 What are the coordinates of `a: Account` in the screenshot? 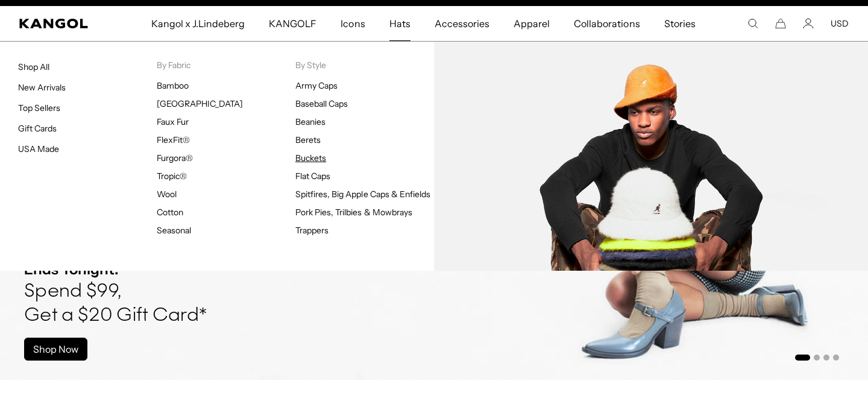 It's located at (808, 23).